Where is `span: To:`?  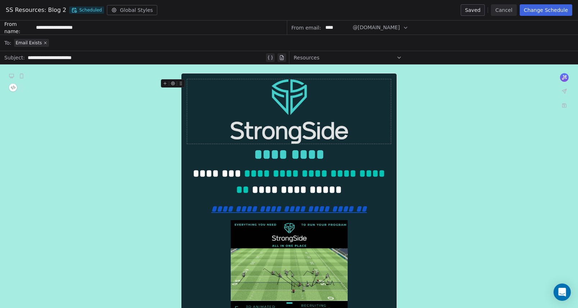 span: To: is located at coordinates (8, 43).